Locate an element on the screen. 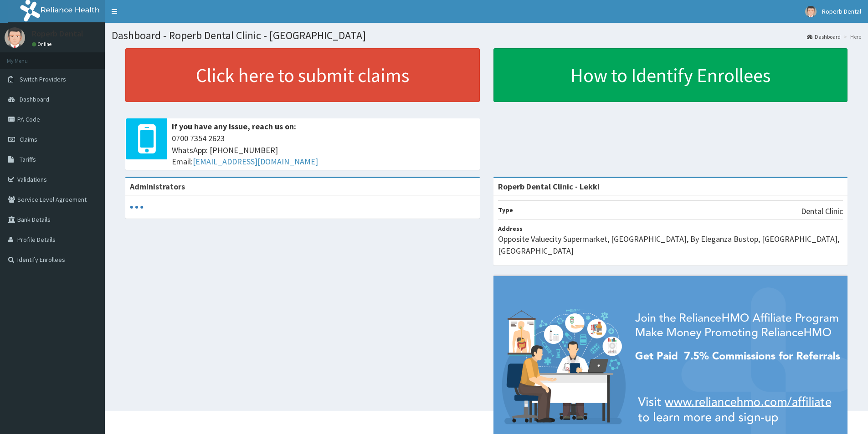 This screenshot has height=434, width=868. a: How to Identify Enrollees is located at coordinates (671, 75).